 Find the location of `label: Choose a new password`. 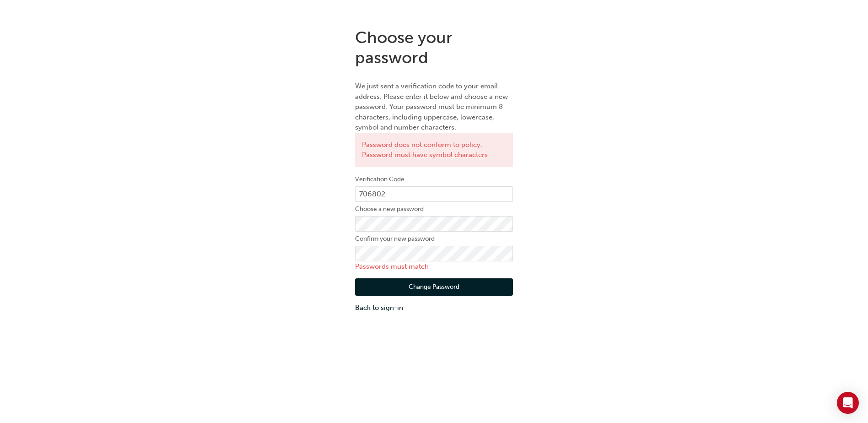

label: Choose a new password is located at coordinates (434, 209).